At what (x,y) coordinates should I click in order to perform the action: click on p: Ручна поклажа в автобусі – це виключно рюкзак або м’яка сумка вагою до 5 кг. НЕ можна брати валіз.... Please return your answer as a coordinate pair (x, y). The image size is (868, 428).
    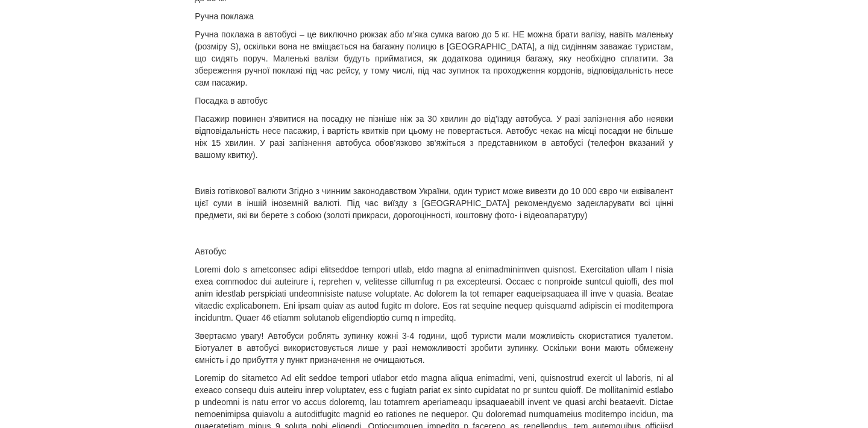
    Looking at the image, I should click on (434, 58).